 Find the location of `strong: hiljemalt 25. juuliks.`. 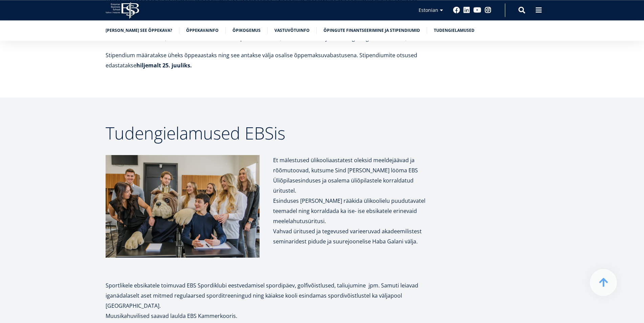

strong: hiljemalt 25. juuliks. is located at coordinates (164, 65).